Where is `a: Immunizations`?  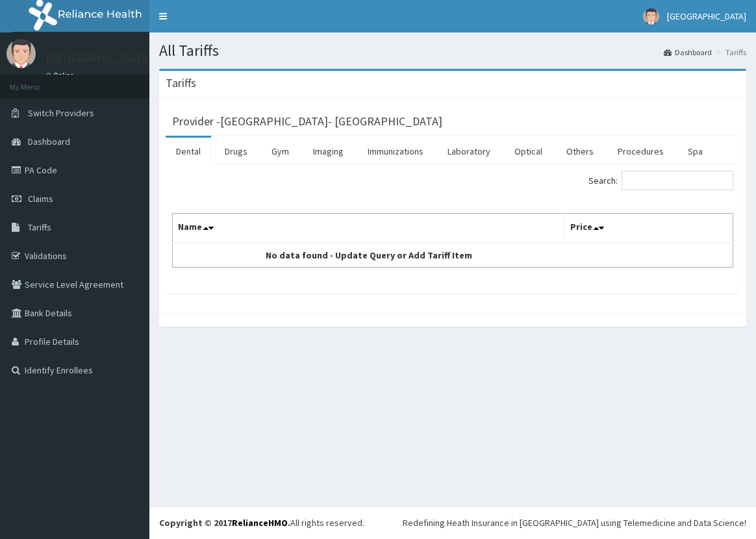
a: Immunizations is located at coordinates (396, 151).